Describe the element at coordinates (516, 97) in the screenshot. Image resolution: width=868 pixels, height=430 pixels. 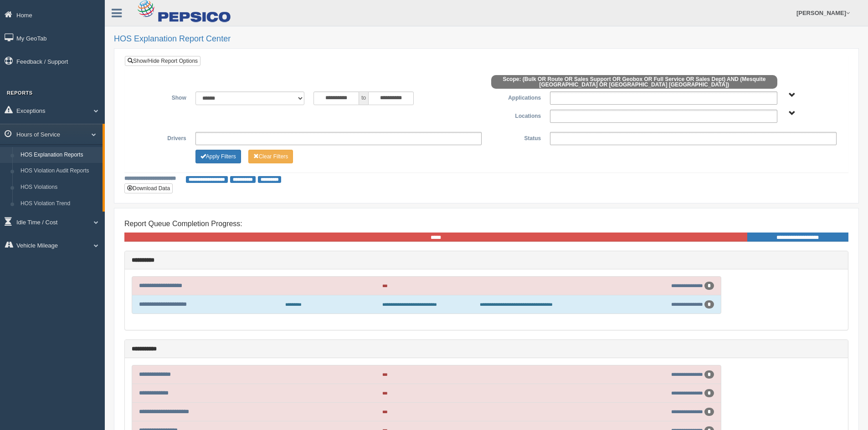
I see `label: Applications` at that location.